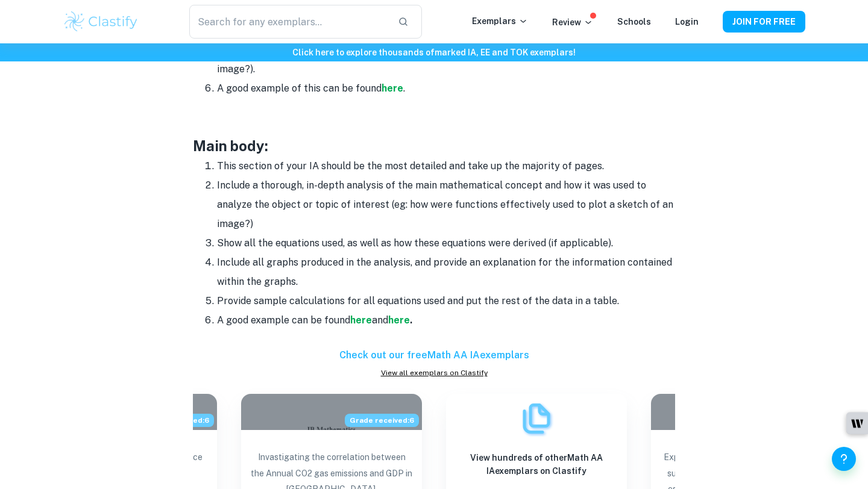 The image size is (868, 489). What do you see at coordinates (536, 465) in the screenshot?
I see `h6: View hundreds of other Math AA IA exemplars on Clastify` at bounding box center [536, 465].